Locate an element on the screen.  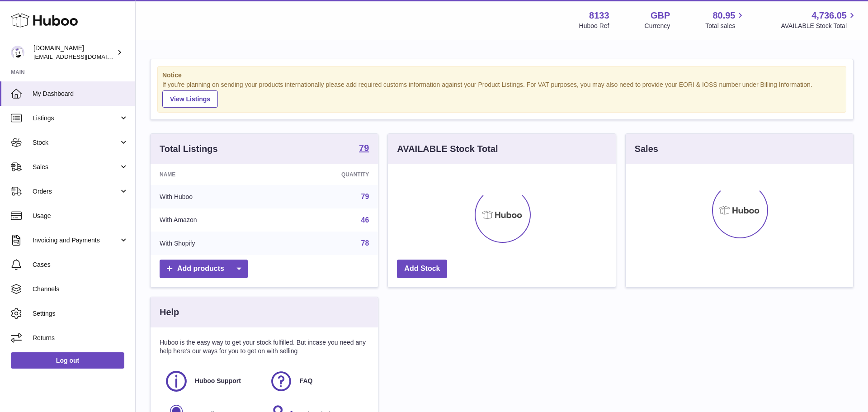
span: 80.95 is located at coordinates (724, 15).